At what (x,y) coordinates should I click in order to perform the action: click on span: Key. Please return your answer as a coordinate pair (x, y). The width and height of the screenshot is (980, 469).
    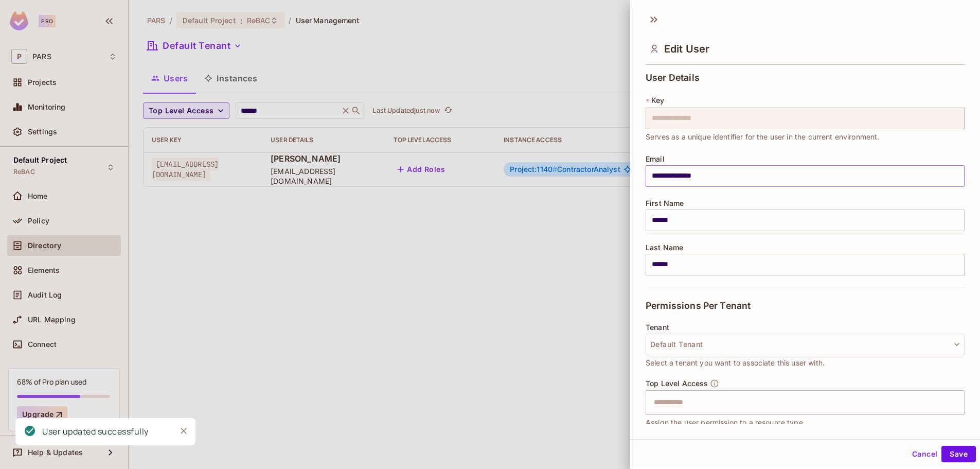
    Looking at the image, I should click on (657, 101).